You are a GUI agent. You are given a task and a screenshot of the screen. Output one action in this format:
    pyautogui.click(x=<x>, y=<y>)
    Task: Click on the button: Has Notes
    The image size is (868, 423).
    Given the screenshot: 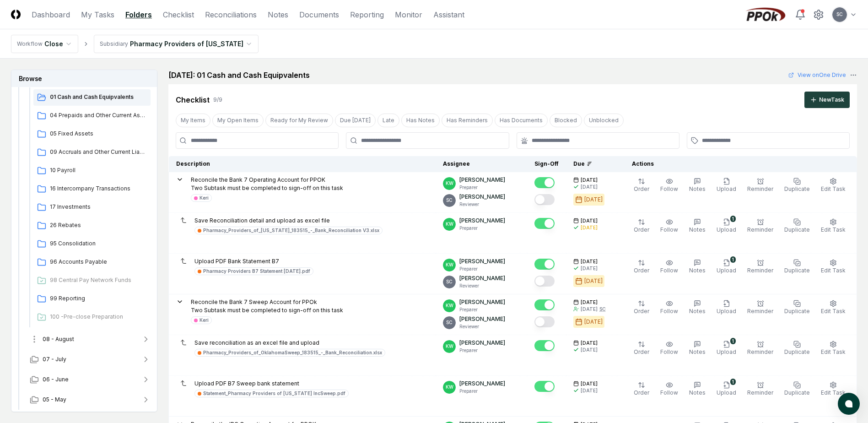 What is the action you would take?
    pyautogui.click(x=421, y=120)
    